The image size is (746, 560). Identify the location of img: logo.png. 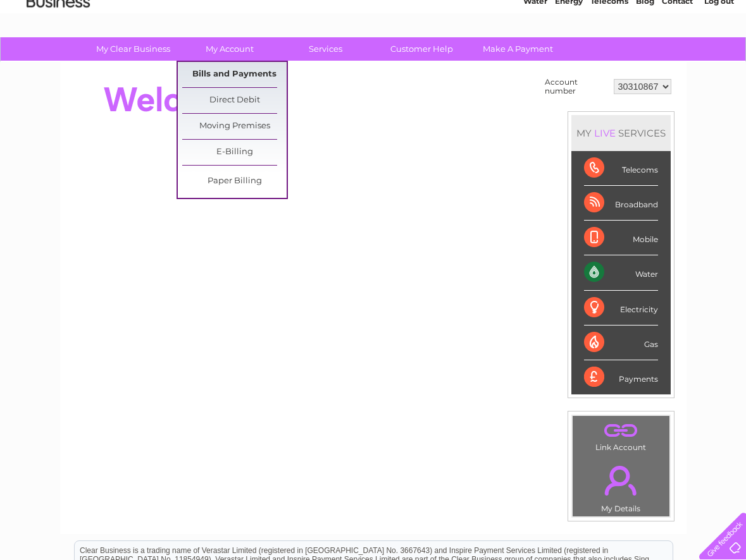
(58, 52).